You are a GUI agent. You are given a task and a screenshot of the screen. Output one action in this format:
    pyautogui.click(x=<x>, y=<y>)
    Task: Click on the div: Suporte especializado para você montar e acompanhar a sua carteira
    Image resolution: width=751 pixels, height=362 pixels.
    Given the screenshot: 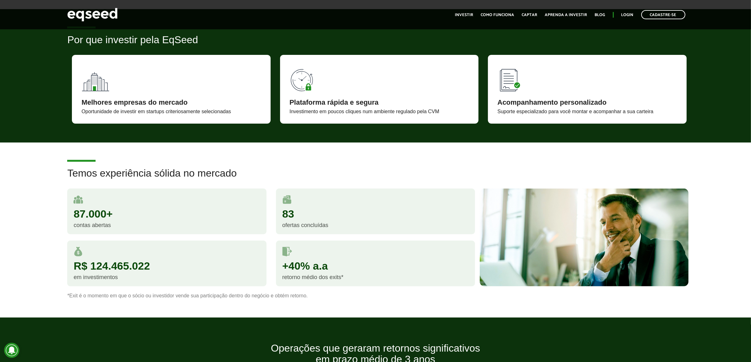 What is the action you would take?
    pyautogui.click(x=587, y=112)
    